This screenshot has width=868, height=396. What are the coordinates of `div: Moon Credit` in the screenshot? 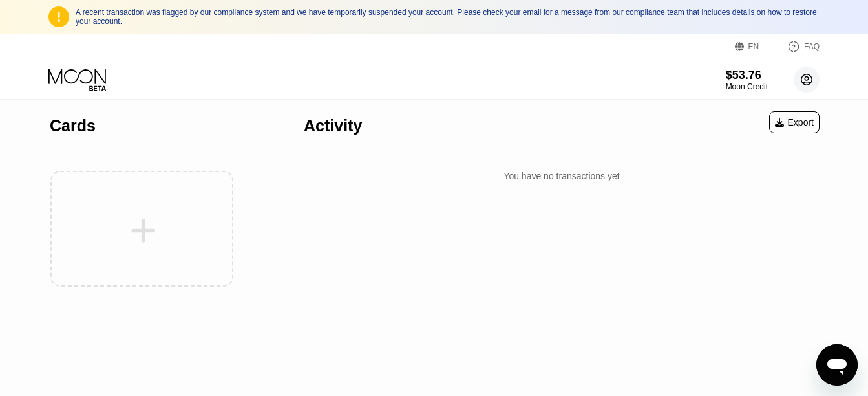 It's located at (747, 86).